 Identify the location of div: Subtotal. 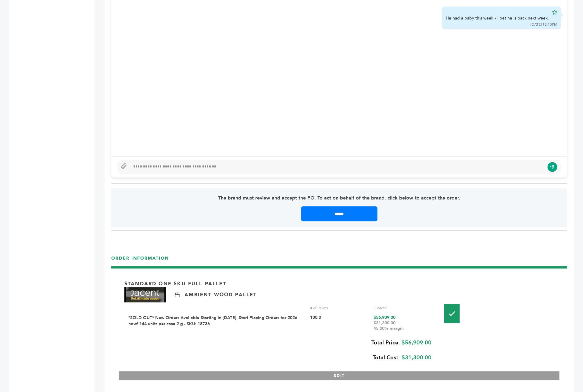
(404, 308).